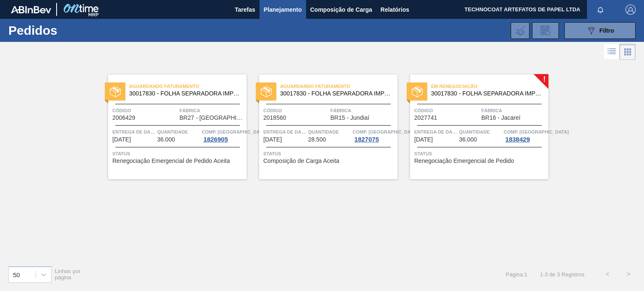 The height and width of the screenshot is (291, 644). What do you see at coordinates (500, 118) in the screenshot?
I see `span: BR16 - Jacareí` at bounding box center [500, 118].